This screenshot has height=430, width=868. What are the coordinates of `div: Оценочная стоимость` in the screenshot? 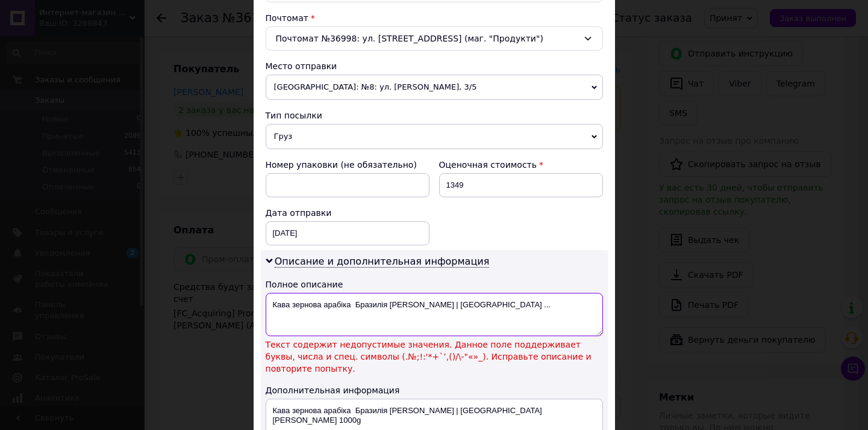 It's located at (521, 165).